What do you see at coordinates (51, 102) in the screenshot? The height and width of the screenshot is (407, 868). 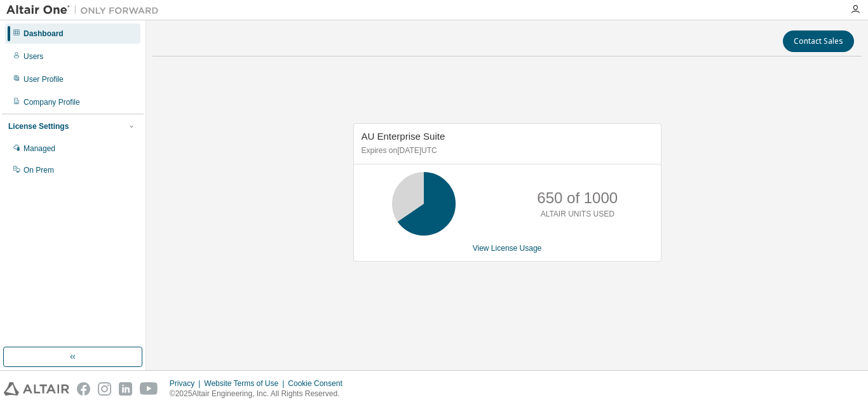 I see `div: Company Profile` at bounding box center [51, 102].